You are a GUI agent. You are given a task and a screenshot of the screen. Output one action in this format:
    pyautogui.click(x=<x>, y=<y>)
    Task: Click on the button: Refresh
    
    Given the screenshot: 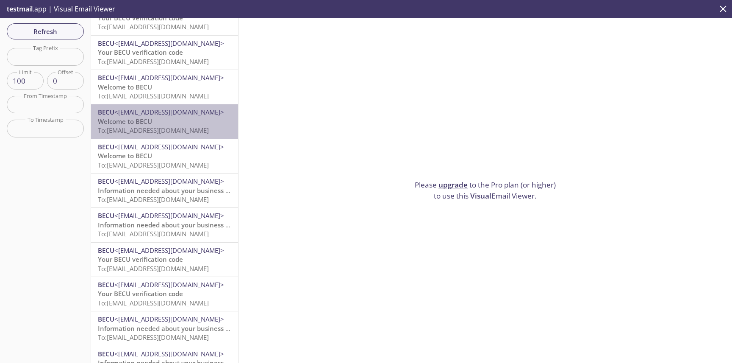 What is the action you would take?
    pyautogui.click(x=45, y=31)
    